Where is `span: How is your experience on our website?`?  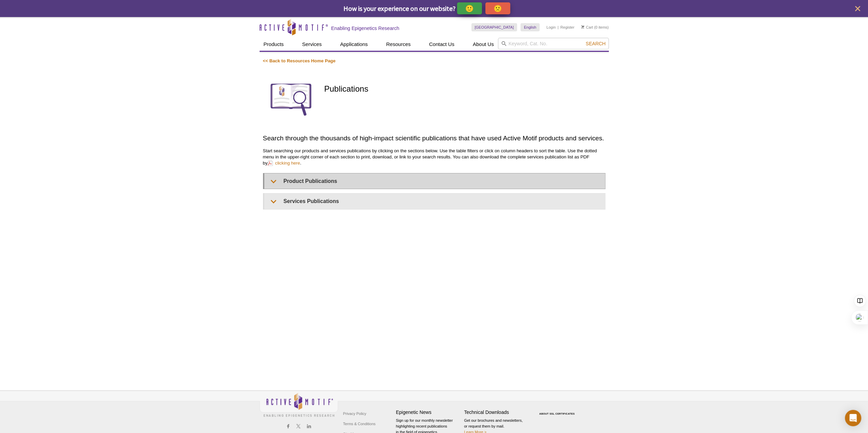 span: How is your experience on our website? is located at coordinates (399, 8).